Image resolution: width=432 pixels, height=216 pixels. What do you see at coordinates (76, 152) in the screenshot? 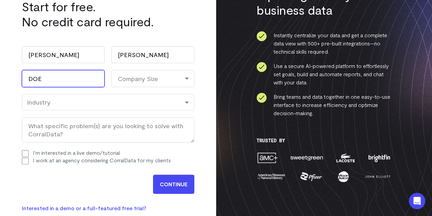
I see `label: I'm interested in a live demo/tutorial` at bounding box center [76, 152].